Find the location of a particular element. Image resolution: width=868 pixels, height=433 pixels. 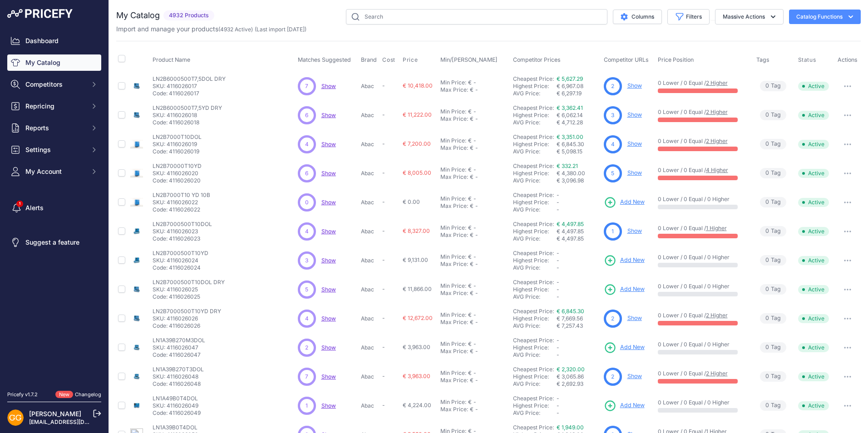

span: Status is located at coordinates (807, 60).